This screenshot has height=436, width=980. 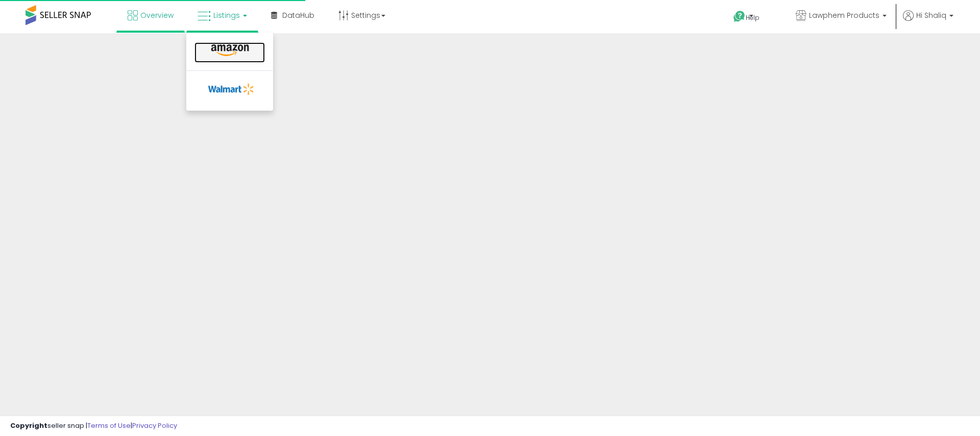 What do you see at coordinates (928, 22) in the screenshot?
I see `a: Hi Shaliq` at bounding box center [928, 22].